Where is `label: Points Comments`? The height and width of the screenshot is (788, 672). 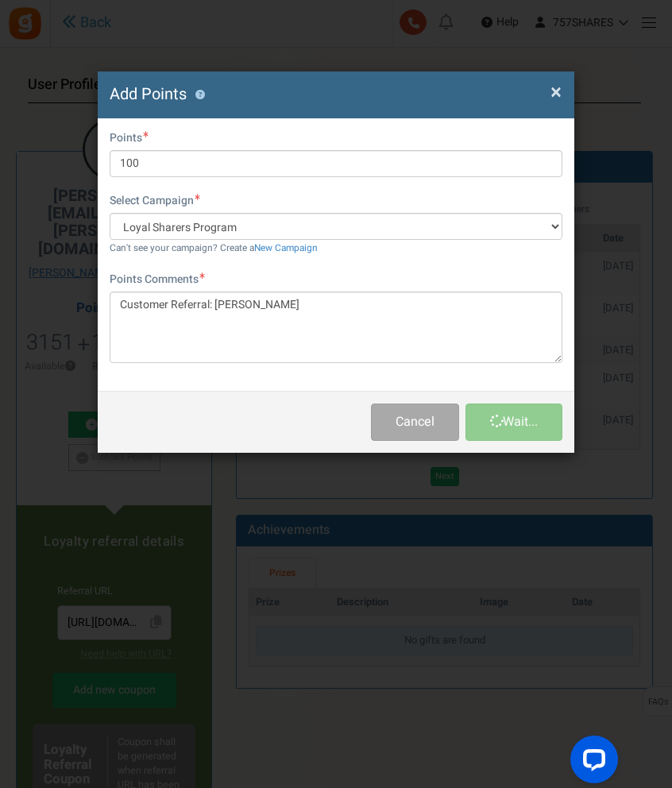 label: Points Comments is located at coordinates (157, 280).